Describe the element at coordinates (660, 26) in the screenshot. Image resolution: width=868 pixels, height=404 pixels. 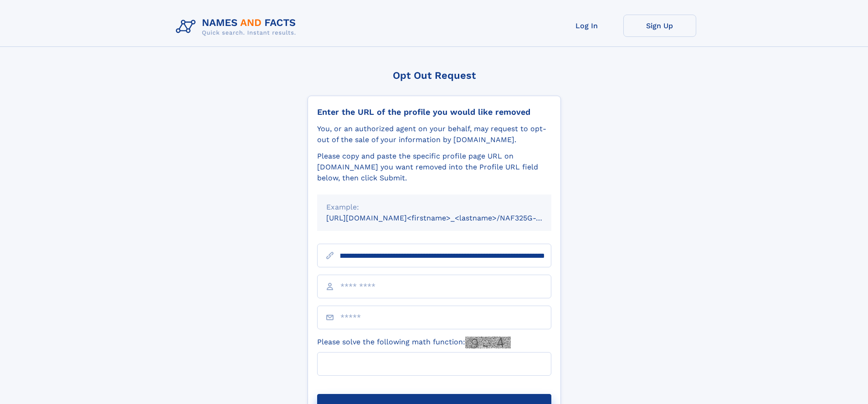
I see `a: Sign Up` at that location.